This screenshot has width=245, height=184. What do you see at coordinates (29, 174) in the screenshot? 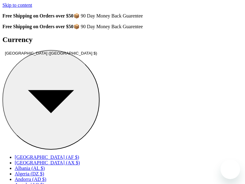
I see `span: Algeria (DZ $)` at bounding box center [29, 174].